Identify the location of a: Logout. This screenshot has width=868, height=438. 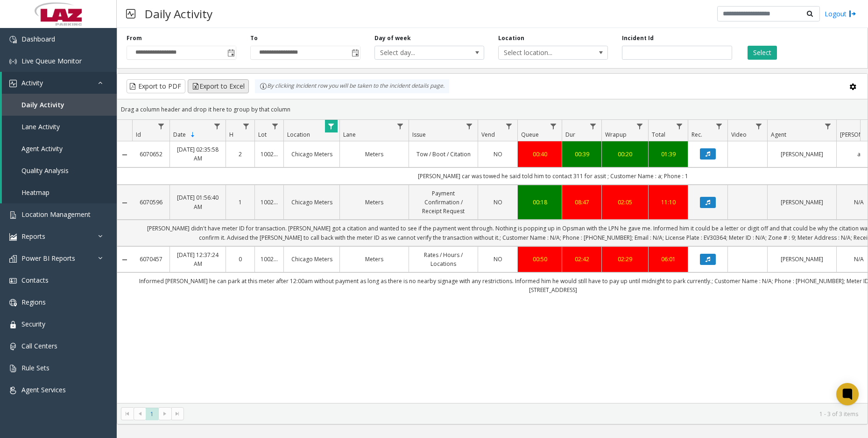
(840, 13).